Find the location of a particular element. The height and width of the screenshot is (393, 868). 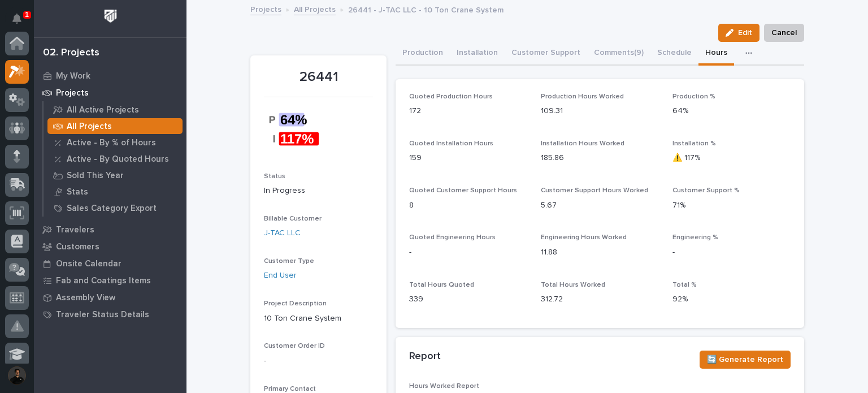

p: 11.88 is located at coordinates (600, 253).